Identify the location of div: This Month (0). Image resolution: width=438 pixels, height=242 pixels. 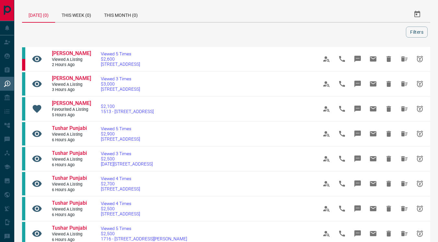
(121, 14).